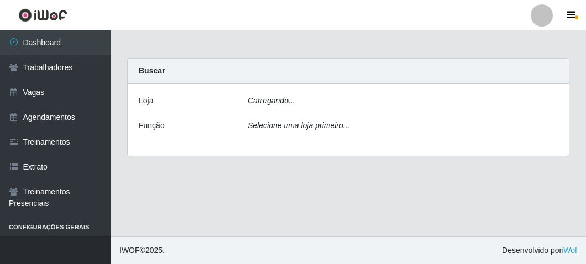  I want to click on img: CoreUI Logo, so click(43, 15).